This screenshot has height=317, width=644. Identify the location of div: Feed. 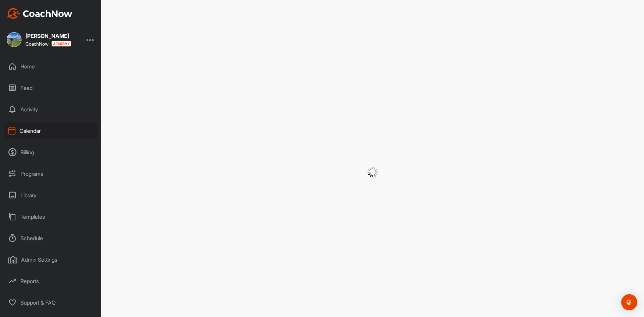
(51, 88).